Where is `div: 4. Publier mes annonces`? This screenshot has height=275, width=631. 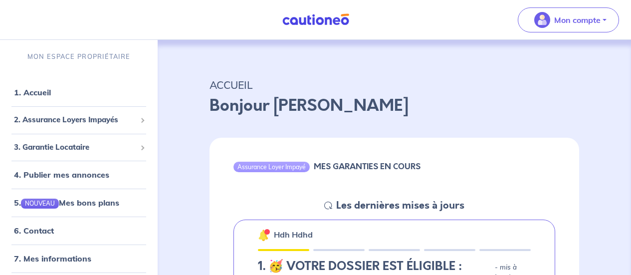 div: 4. Publier mes annonces is located at coordinates (79, 175).